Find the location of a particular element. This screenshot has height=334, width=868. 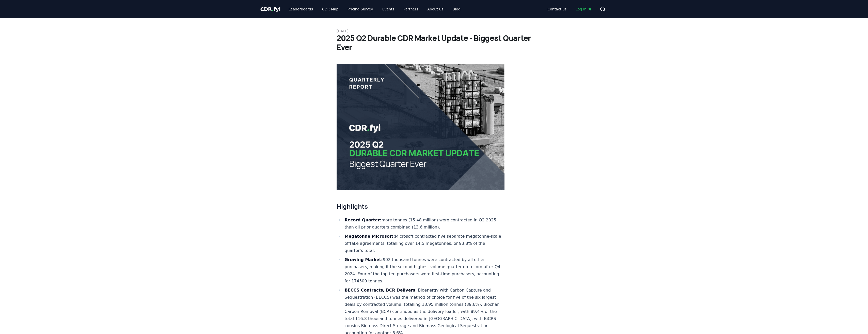

a: Blog is located at coordinates (457, 9).